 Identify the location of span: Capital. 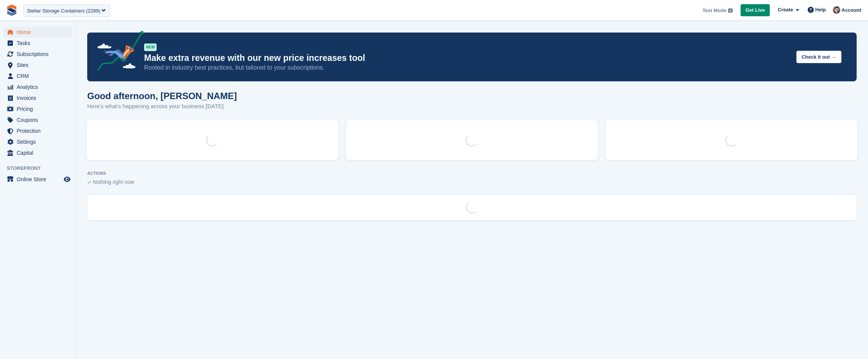
(39, 153).